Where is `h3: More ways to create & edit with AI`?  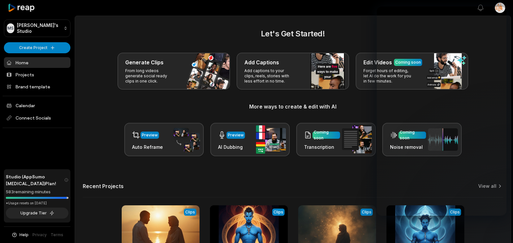 h3: More ways to create & edit with AI is located at coordinates (293, 106).